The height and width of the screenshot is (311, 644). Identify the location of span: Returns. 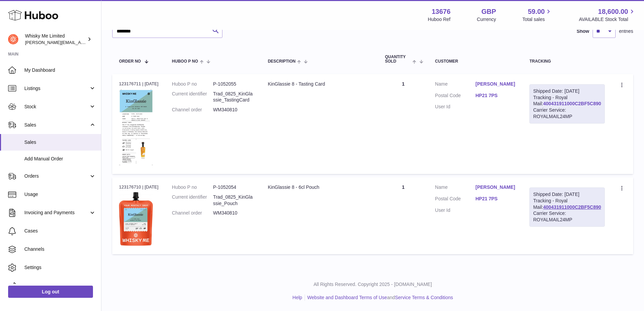
(60, 286).